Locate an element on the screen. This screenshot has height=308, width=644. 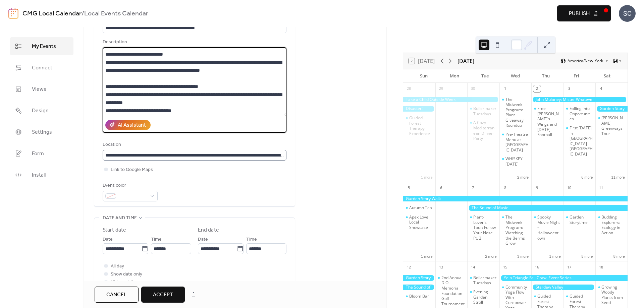
span: Connect is located at coordinates (42, 68).